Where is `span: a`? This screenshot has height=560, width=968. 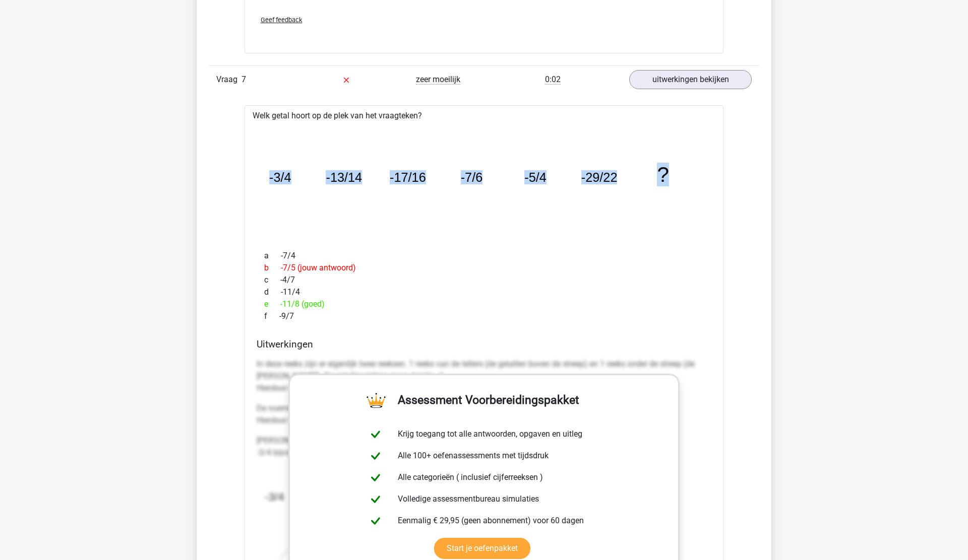 span: a is located at coordinates (272, 256).